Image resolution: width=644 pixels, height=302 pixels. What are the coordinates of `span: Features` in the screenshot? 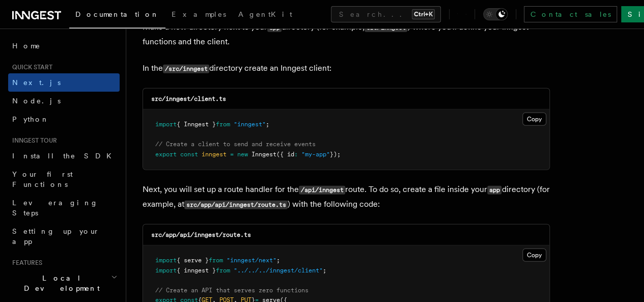 It's located at (25, 263).